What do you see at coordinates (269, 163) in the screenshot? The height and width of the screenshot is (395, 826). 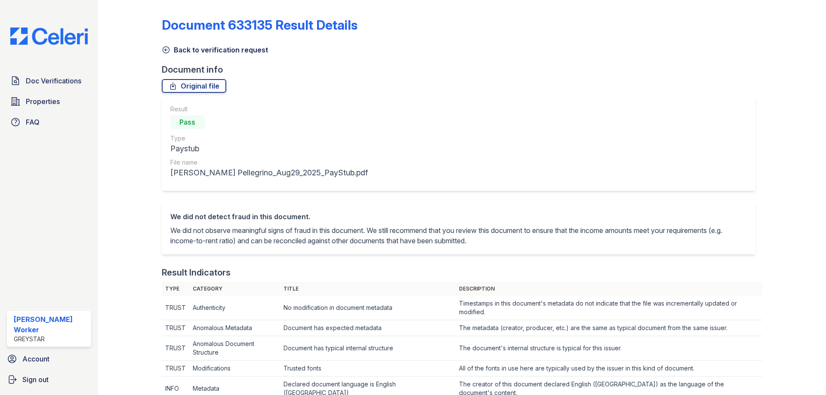 I see `div: File name` at bounding box center [269, 163].